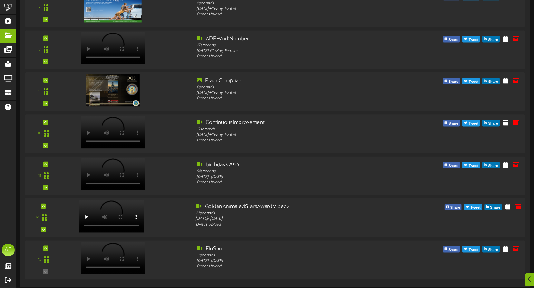 The height and width of the screenshot is (288, 534). I want to click on div: 9, so click(39, 92).